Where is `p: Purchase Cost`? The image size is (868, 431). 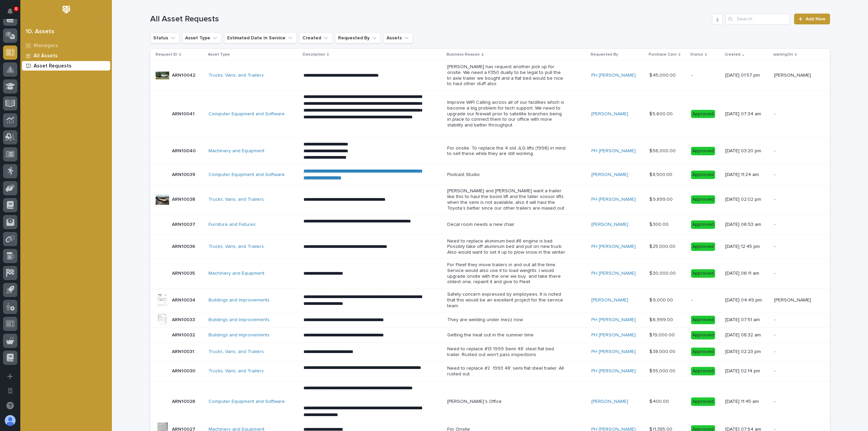 p: Purchase Cost is located at coordinates (662, 55).